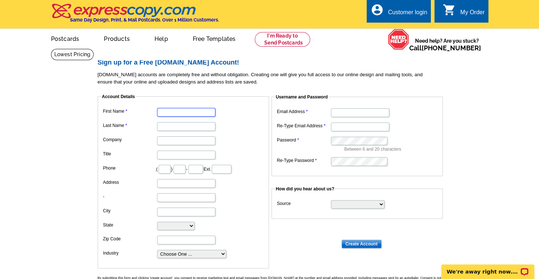 This screenshot has height=279, width=539. I want to click on a: Free Templates, so click(214, 38).